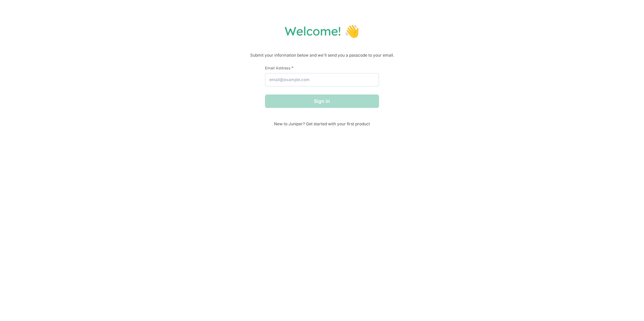 This screenshot has height=321, width=644. What do you see at coordinates (322, 31) in the screenshot?
I see `h1: Welcome! 👋` at bounding box center [322, 31].